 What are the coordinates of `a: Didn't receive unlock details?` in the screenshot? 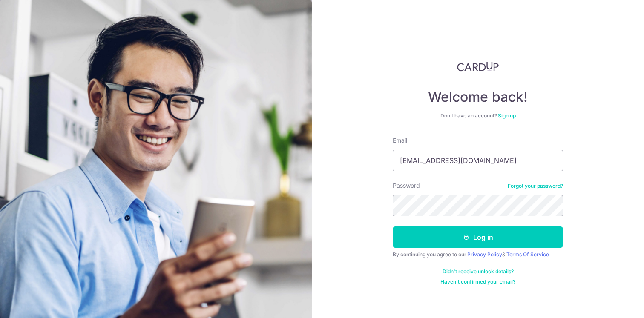 It's located at (478, 272).